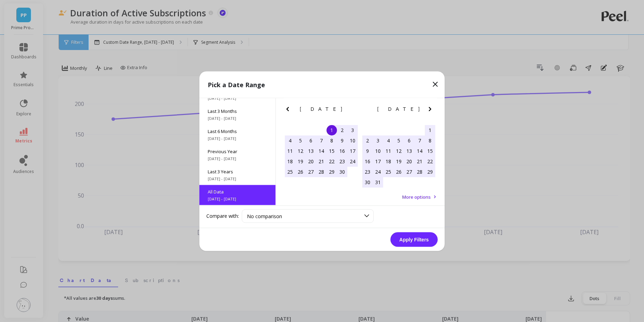 The height and width of the screenshot is (322, 644). What do you see at coordinates (378, 182) in the screenshot?
I see `div: Choose Monday, July 31st, 2017` at bounding box center [378, 182].